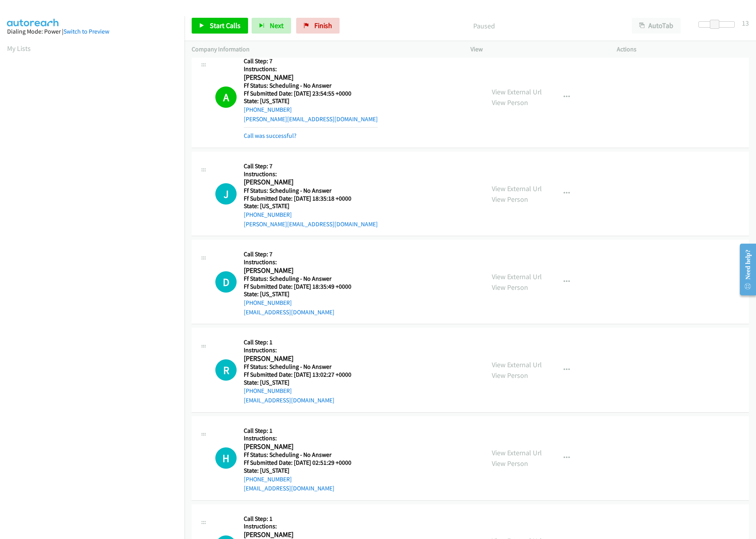 The width and height of the screenshot is (756, 539). What do you see at coordinates (318, 26) in the screenshot?
I see `a: Finish` at bounding box center [318, 26].